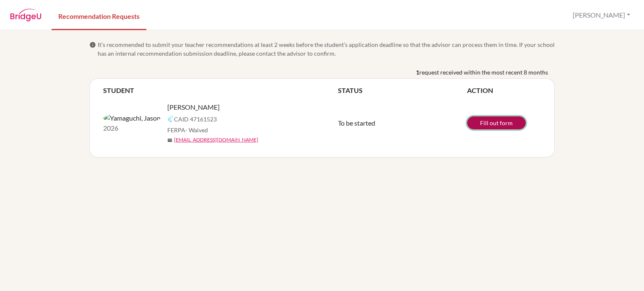 The width and height of the screenshot is (644, 291). I want to click on th: STUDENT, so click(220, 91).